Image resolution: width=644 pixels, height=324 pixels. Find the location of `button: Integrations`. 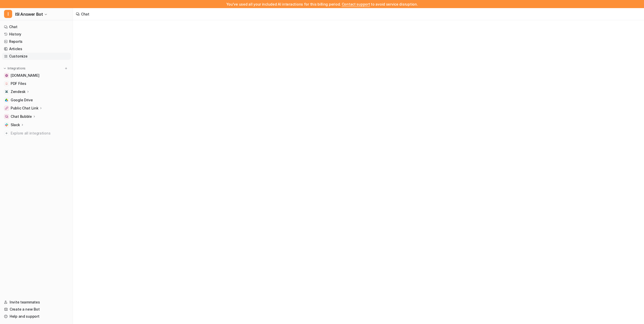

button: Integrations is located at coordinates (15, 68).